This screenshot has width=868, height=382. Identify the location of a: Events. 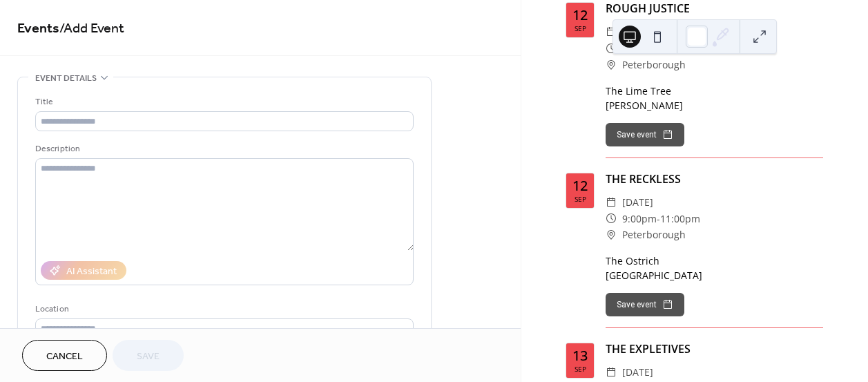
(38, 28).